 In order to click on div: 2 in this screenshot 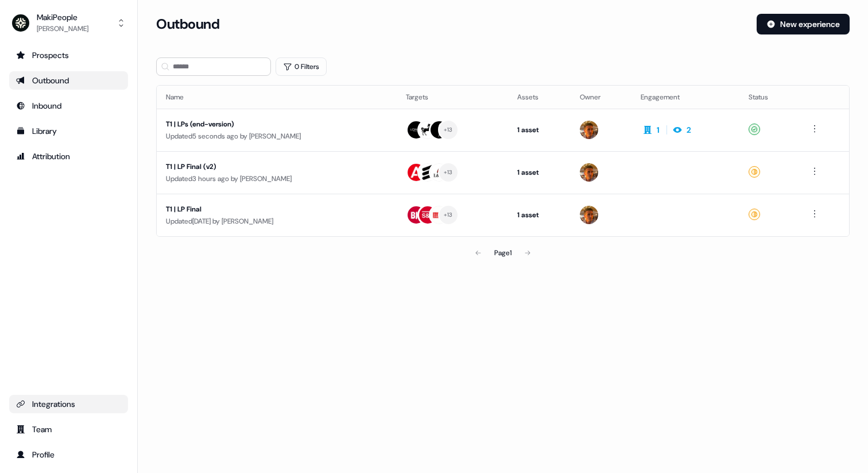, I will do `click(689, 130)`.